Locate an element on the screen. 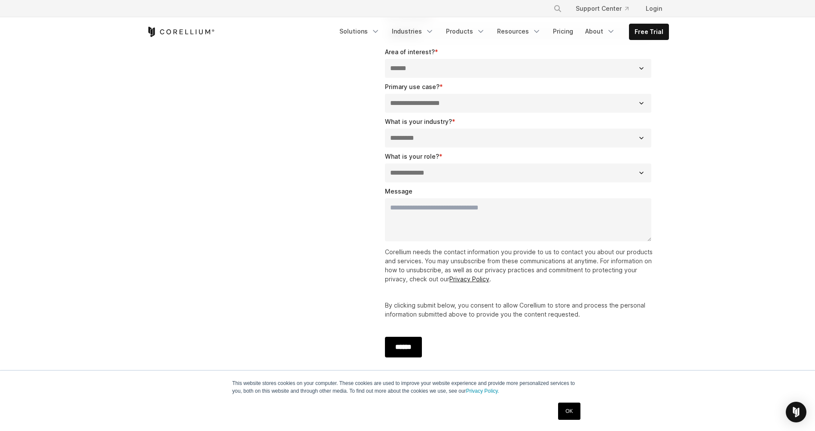 This screenshot has height=431, width=815. a: About is located at coordinates (601, 31).